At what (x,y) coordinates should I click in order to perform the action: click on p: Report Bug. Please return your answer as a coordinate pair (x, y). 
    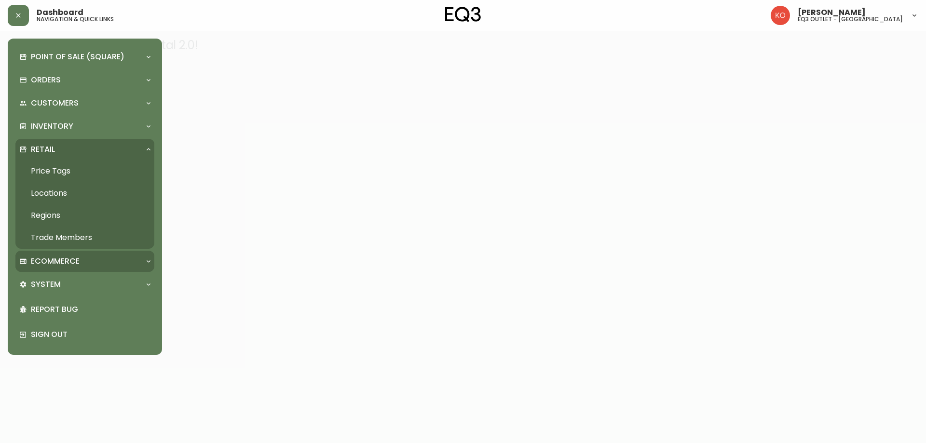
    Looking at the image, I should click on (91, 309).